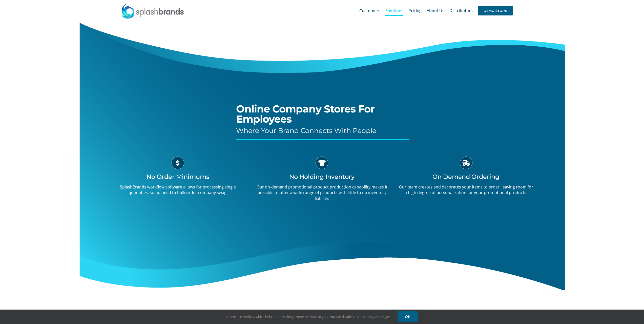 Image resolution: width=644 pixels, height=324 pixels. What do you see at coordinates (394, 10) in the screenshot?
I see `span: Solutions` at bounding box center [394, 10].